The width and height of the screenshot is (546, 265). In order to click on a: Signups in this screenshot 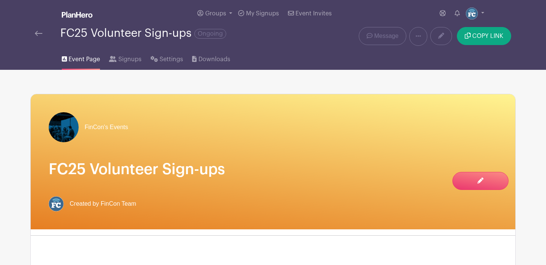, I will do `click(125, 58)`.